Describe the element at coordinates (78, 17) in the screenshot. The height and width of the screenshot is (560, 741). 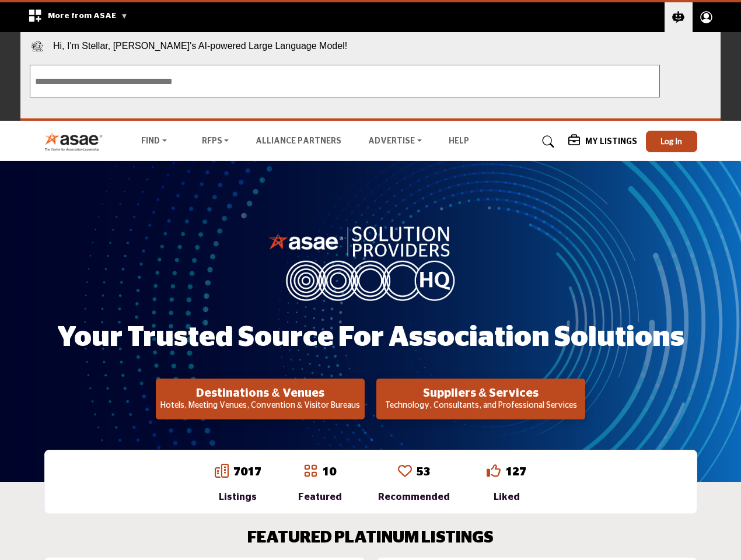
I see `div: More from ASAE` at that location.